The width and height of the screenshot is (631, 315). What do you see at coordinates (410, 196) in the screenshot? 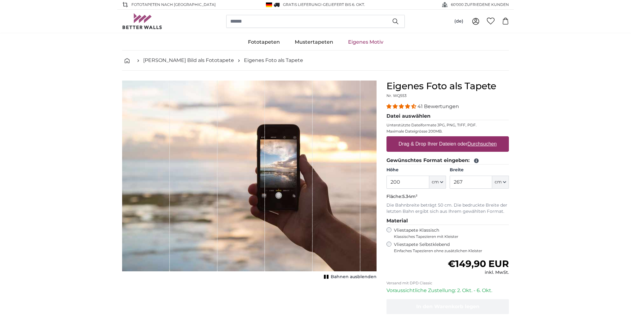
I see `span: 5.34m²` at bounding box center [410, 196].